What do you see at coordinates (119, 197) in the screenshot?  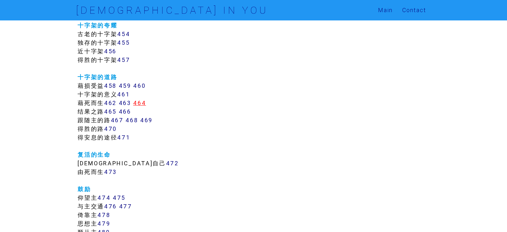 I see `a: 475` at bounding box center [119, 197].